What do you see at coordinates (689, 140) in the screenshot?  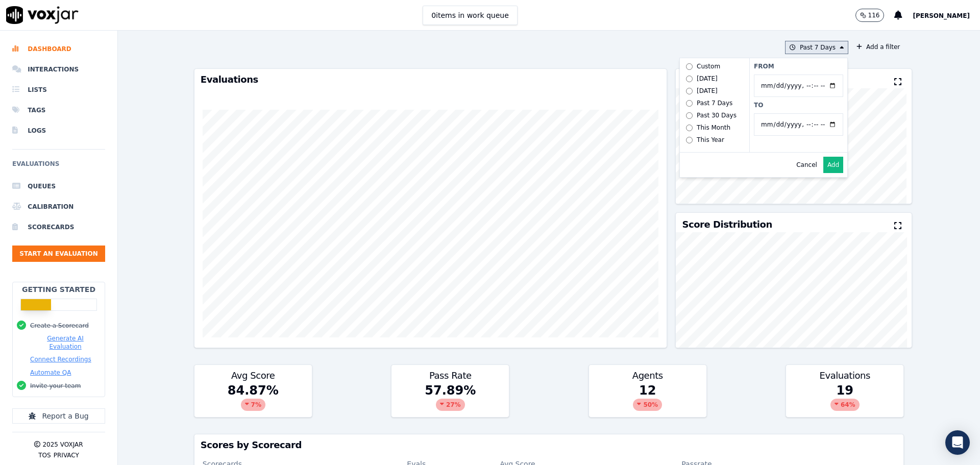 I see `input: This Year` at bounding box center [689, 140].